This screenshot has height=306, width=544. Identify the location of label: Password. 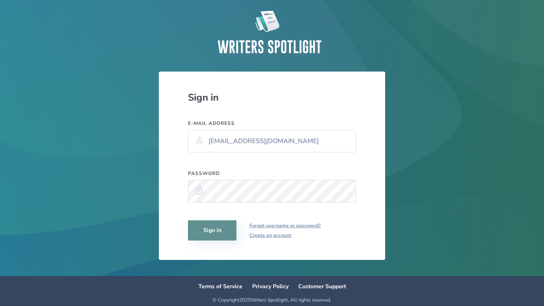
(272, 173).